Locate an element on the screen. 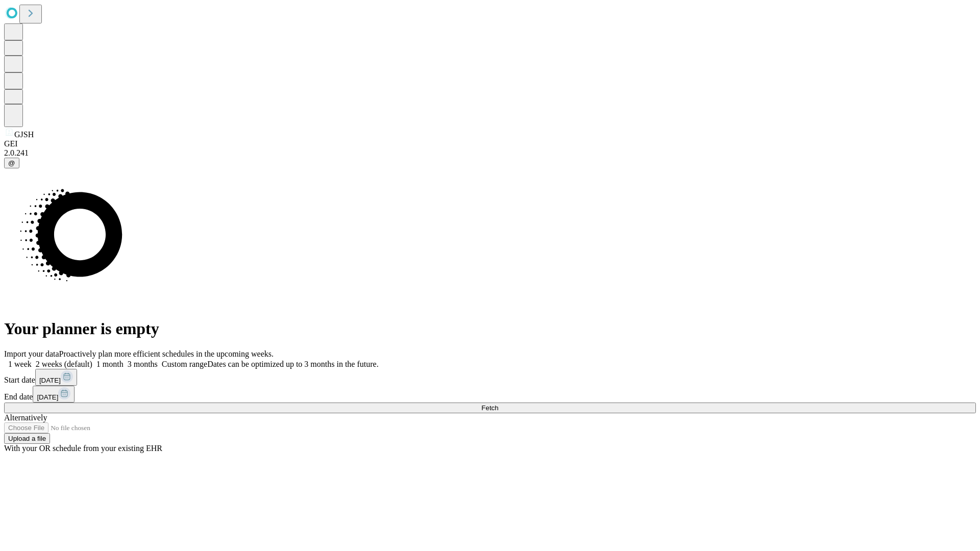  span: Proactively plan more efficient schedules in the upcoming weeks. is located at coordinates (166, 353).